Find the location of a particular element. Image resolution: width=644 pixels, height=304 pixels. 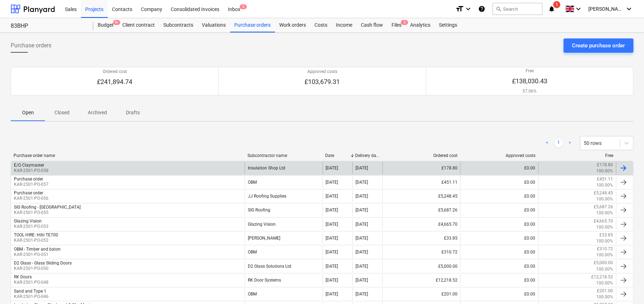

p: Open is located at coordinates (28, 113).